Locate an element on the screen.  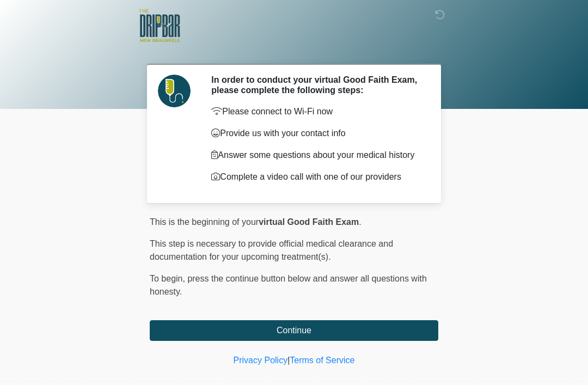
strong: virtual Good Faith Exam is located at coordinates (309, 222).